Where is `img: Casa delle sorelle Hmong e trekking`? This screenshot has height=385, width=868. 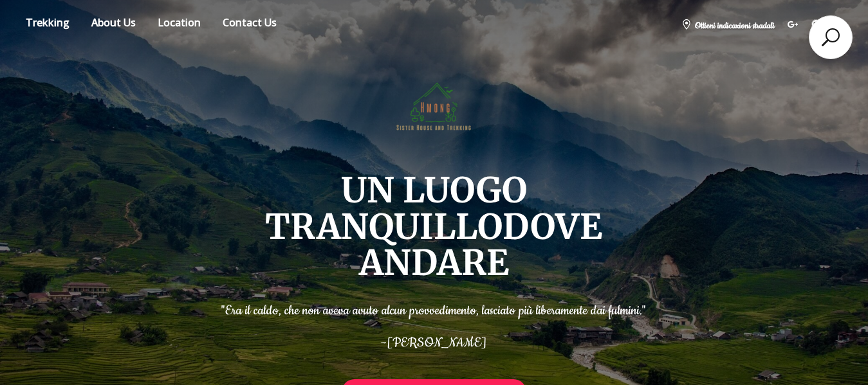 img: Casa delle sorelle Hmong e trekking is located at coordinates (434, 104).